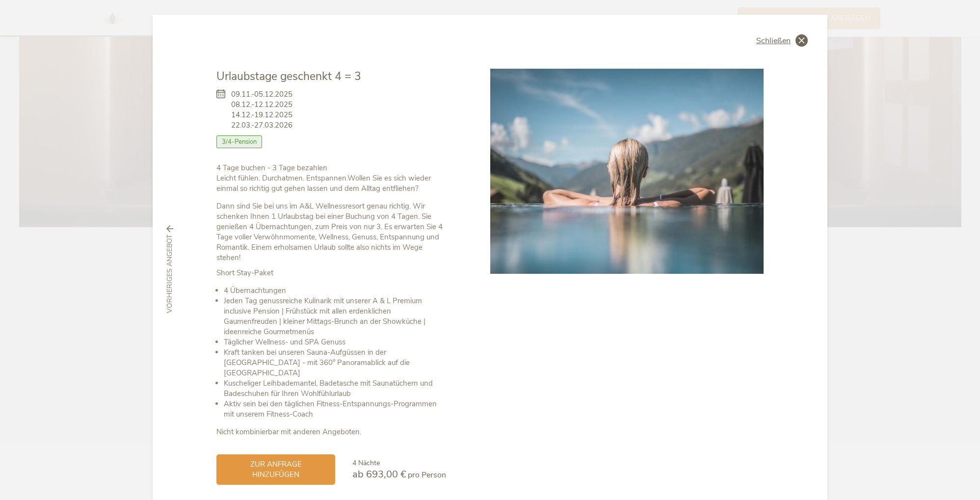 This screenshot has height=500, width=980. What do you see at coordinates (335, 317) in the screenshot?
I see `li: Jeden Tag genussreiche Kulinarik mit unserer A & L Premium inclusive Pension | Frühstück mit alle...` at bounding box center [335, 317].